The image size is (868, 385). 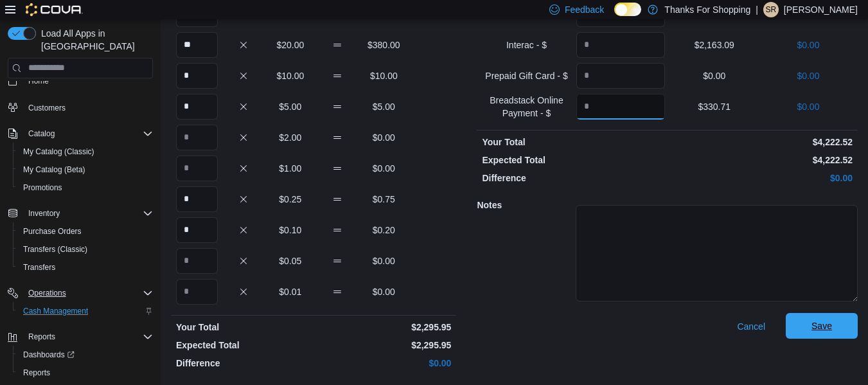 What do you see at coordinates (628, 9) in the screenshot?
I see `input: Dark Mode` at bounding box center [628, 9].